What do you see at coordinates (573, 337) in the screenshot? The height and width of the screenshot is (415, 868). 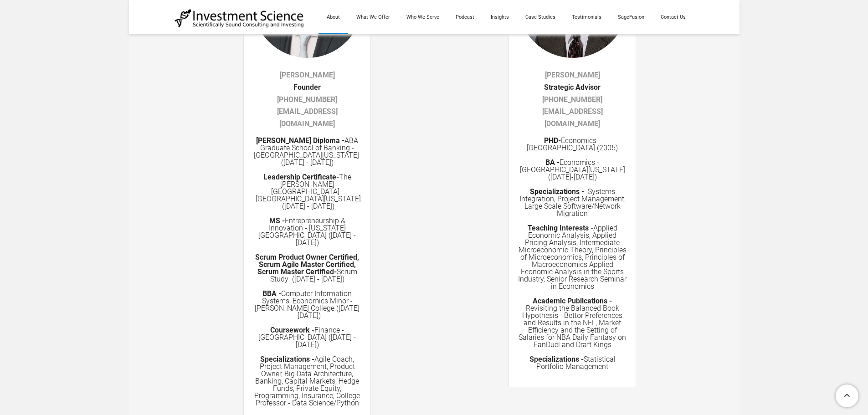 I see `font: Revisiting the Balanced Book Hypothesis - Bettor Preferences and Results in the NFL, Market Effic...` at bounding box center [573, 337].